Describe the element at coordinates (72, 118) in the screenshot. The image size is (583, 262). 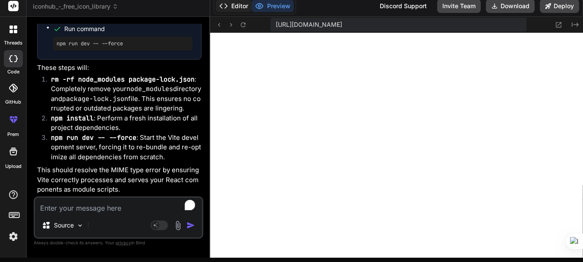
I see `code: npm install` at that location.